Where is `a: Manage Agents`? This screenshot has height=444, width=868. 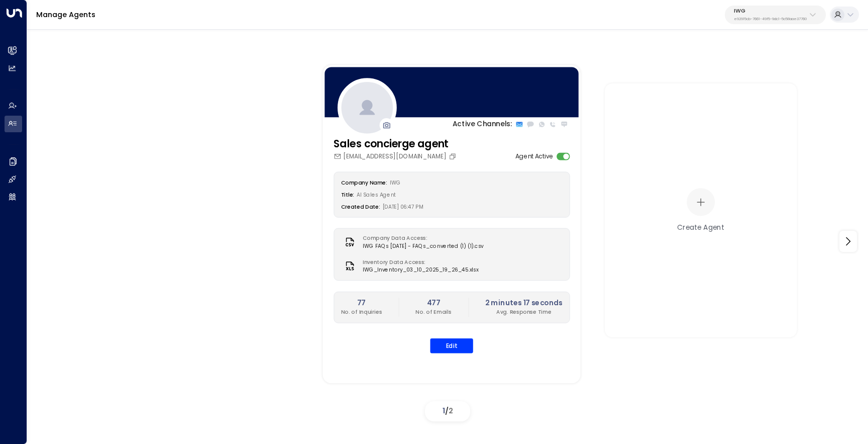 a: Manage Agents is located at coordinates (66, 15).